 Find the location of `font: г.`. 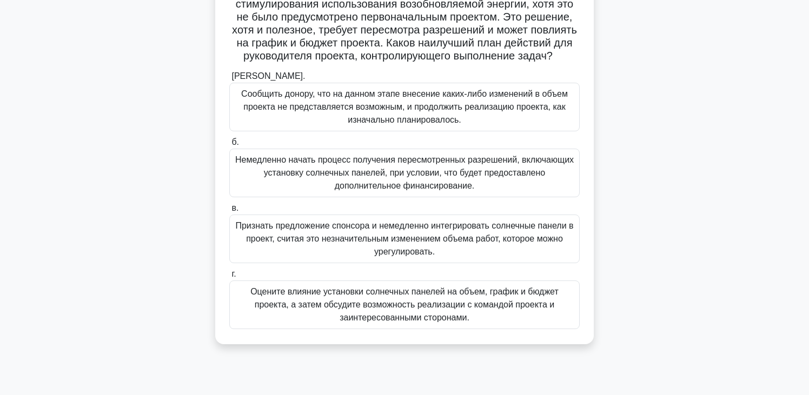

font: г. is located at coordinates (234, 274).